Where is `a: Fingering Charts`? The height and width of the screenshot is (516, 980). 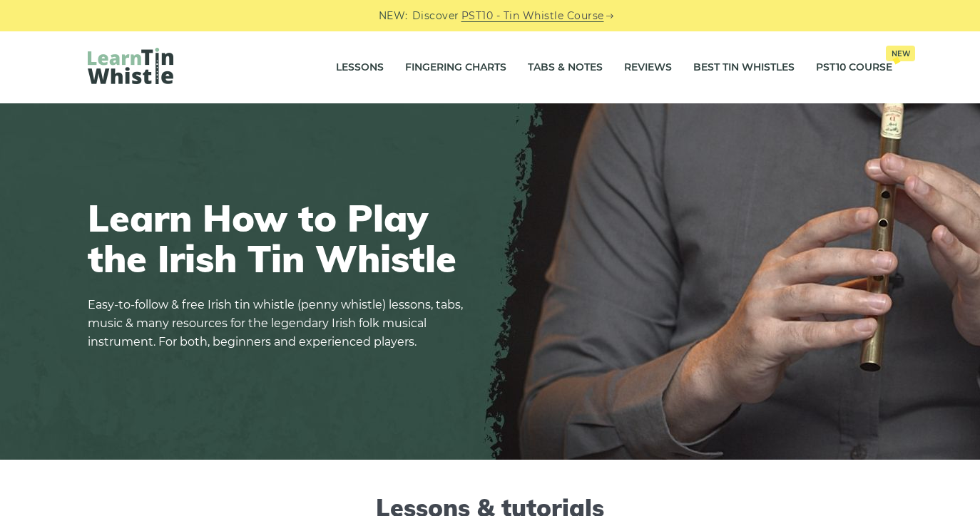 a: Fingering Charts is located at coordinates (456, 68).